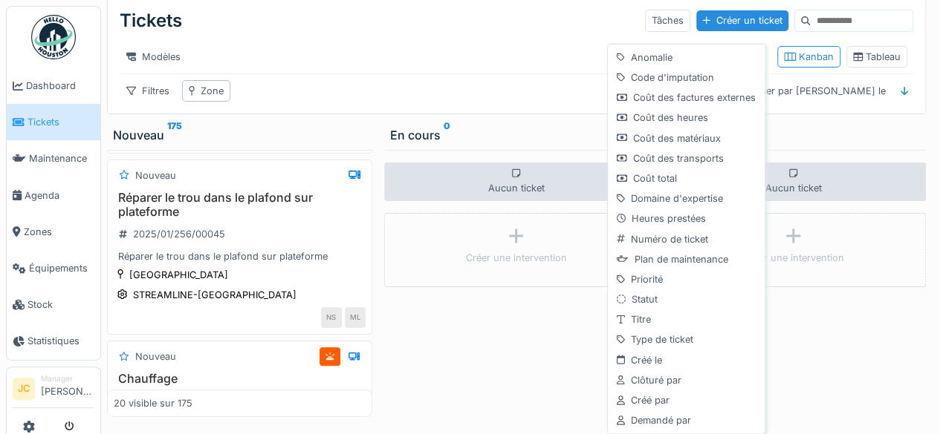 This screenshot has height=434, width=940. What do you see at coordinates (59, 195) in the screenshot?
I see `span: Agenda` at bounding box center [59, 195].